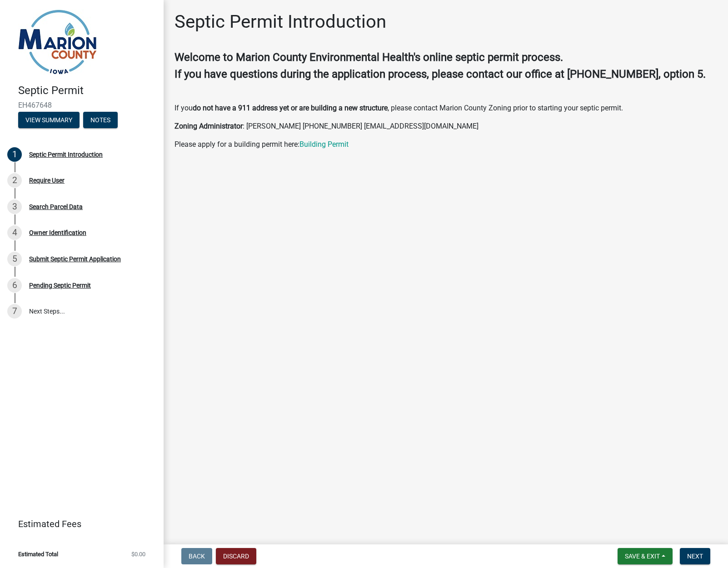 The image size is (728, 568). What do you see at coordinates (15, 154) in the screenshot?
I see `div: 1` at bounding box center [15, 154].